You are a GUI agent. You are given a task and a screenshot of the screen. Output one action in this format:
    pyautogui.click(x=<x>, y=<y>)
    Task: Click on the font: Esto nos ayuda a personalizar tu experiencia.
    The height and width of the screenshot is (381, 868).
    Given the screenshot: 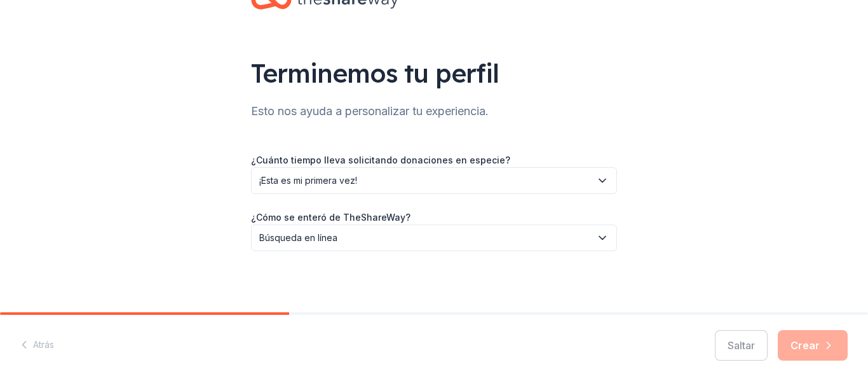 What is the action you would take?
    pyautogui.click(x=370, y=110)
    